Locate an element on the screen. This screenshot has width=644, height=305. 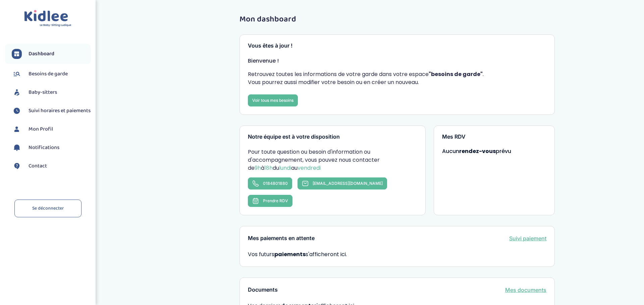
span: Besoins de garde is located at coordinates (48, 74).